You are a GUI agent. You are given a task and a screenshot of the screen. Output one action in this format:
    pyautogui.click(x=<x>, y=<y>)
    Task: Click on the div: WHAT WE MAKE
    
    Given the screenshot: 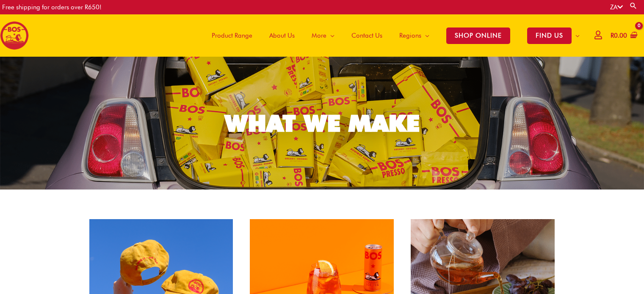 What is the action you would take?
    pyautogui.click(x=322, y=123)
    